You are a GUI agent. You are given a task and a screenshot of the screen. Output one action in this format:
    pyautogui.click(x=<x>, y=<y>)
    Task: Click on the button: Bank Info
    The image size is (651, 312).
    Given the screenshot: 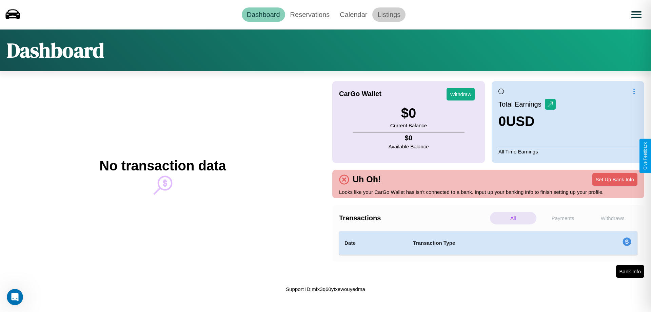 What is the action you would take?
    pyautogui.click(x=630, y=271)
    